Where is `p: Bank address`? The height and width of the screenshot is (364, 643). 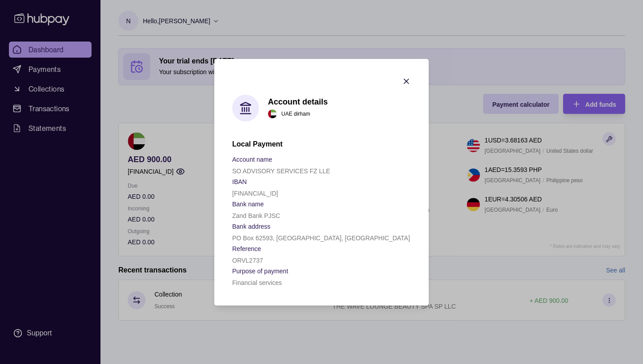
p: Bank address is located at coordinates (251, 226).